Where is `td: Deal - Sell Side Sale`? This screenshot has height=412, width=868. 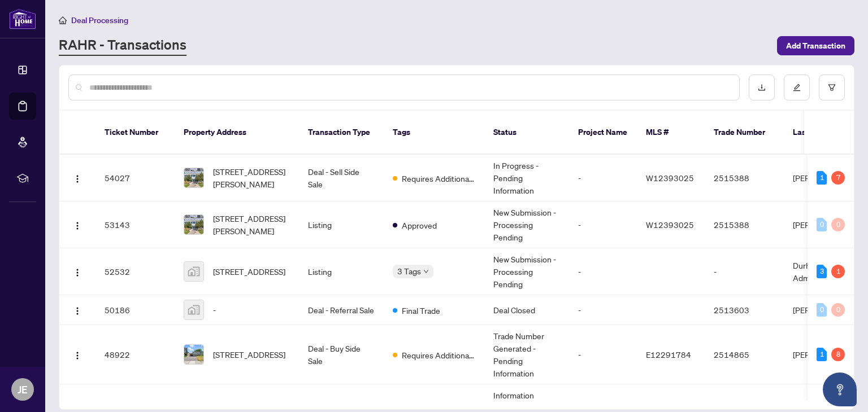 td: Deal - Sell Side Sale is located at coordinates (342, 178).